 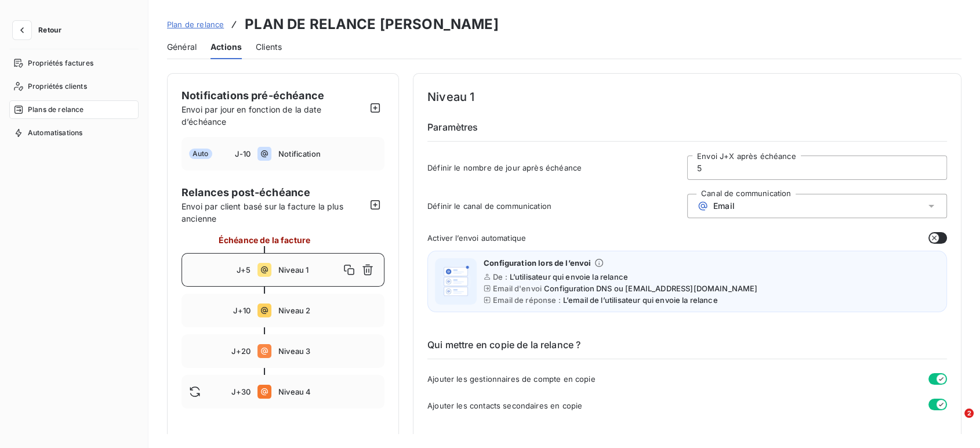 What do you see at coordinates (328, 392) in the screenshot?
I see `span: Niveau 4` at bounding box center [328, 392].